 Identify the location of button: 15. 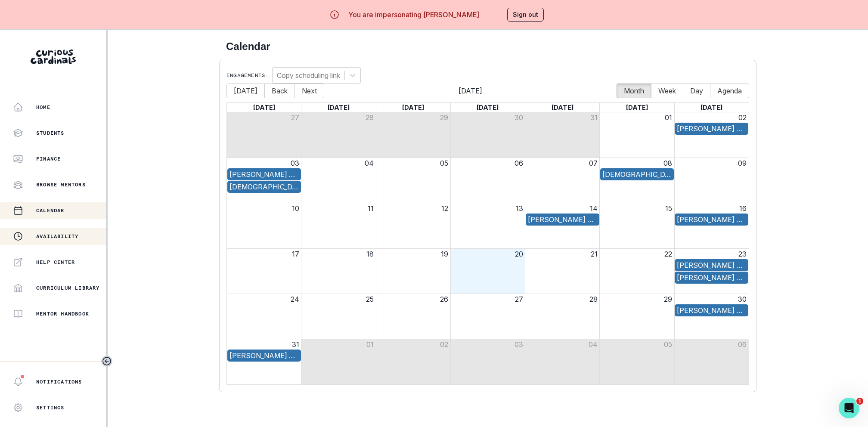
(668, 208).